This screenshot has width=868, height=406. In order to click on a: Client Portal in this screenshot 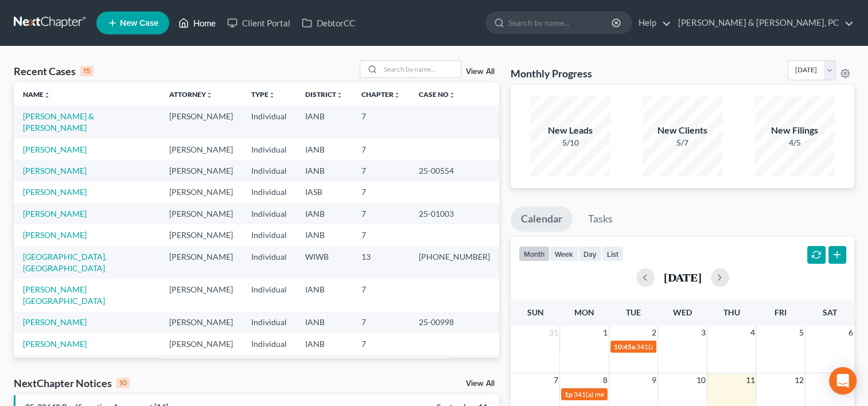, I will do `click(259, 23)`.